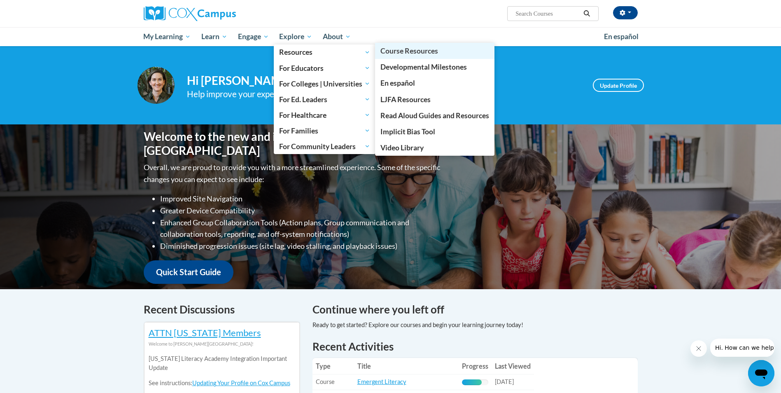 The width and height of the screenshot is (781, 393). I want to click on div: Main menu, so click(391, 37).